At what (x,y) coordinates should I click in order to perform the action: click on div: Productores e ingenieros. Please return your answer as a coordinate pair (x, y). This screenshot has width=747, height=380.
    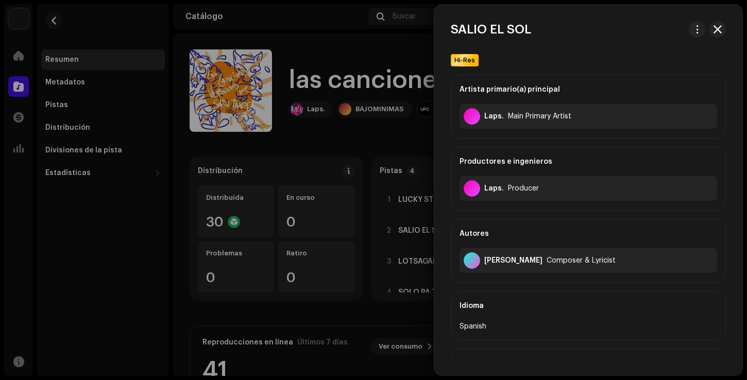
    Looking at the image, I should click on (588, 162).